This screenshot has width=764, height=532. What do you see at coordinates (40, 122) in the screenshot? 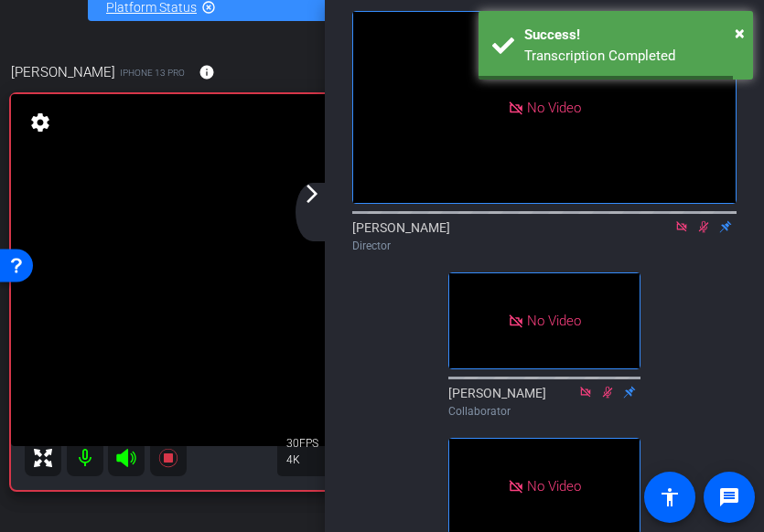
I see `mat-icon: settings` at bounding box center [40, 122].